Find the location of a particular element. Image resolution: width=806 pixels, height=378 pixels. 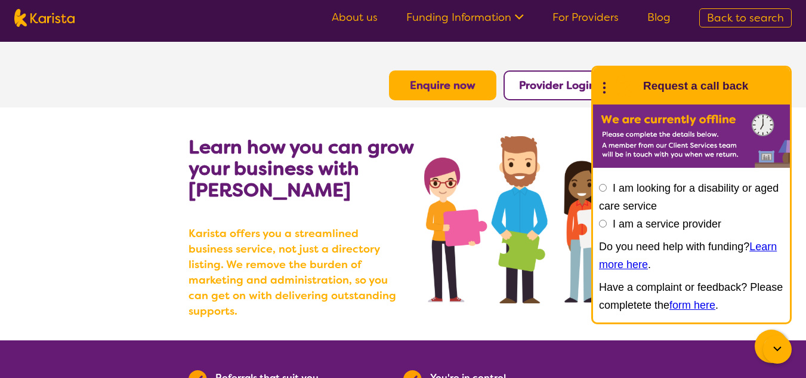

img: Karista offline chat form to request call back is located at coordinates (691, 136).